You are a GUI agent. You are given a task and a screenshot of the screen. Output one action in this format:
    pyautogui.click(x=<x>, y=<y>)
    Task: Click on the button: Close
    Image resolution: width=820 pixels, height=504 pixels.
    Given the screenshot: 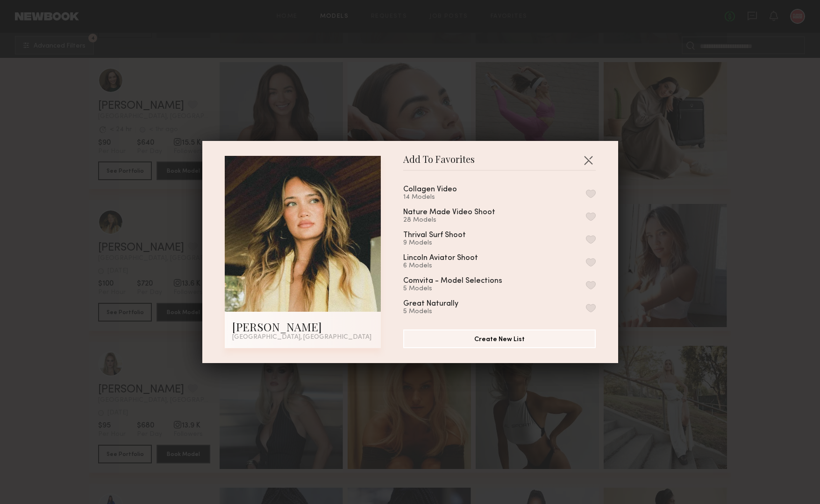 What is the action you would take?
    pyautogui.click(x=589, y=160)
    